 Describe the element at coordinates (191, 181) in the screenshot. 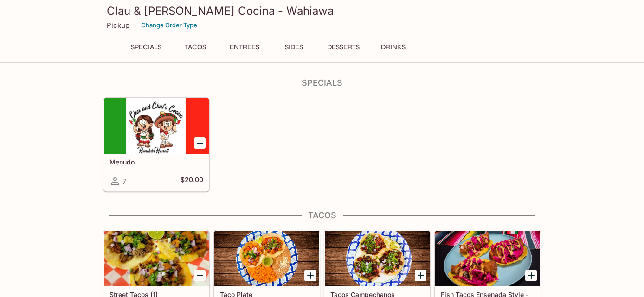

I see `h5: $20.00` at that location.